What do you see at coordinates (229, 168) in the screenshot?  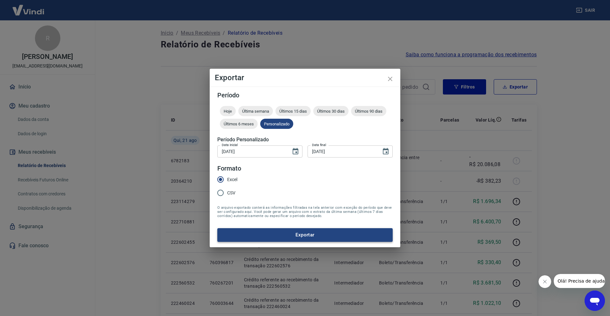 I see `legend: Formato` at bounding box center [229, 168].